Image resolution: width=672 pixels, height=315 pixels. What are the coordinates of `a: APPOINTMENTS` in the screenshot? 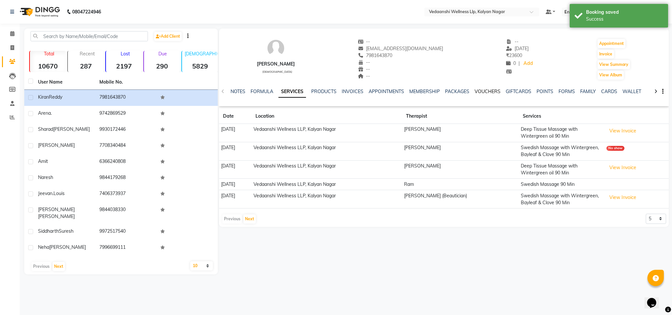 It's located at (386, 91).